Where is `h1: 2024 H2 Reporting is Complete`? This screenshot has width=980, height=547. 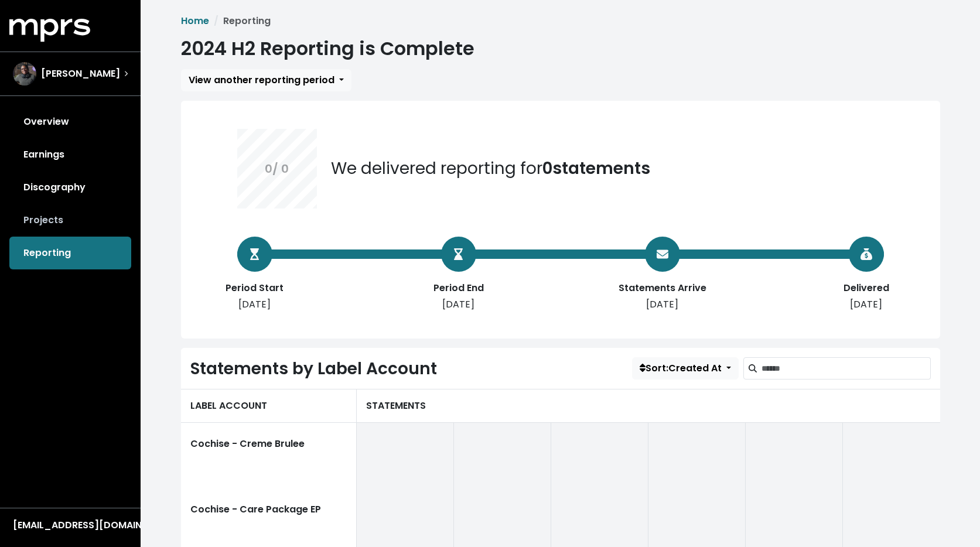
h1: 2024 H2 Reporting is Complete is located at coordinates (327, 48).